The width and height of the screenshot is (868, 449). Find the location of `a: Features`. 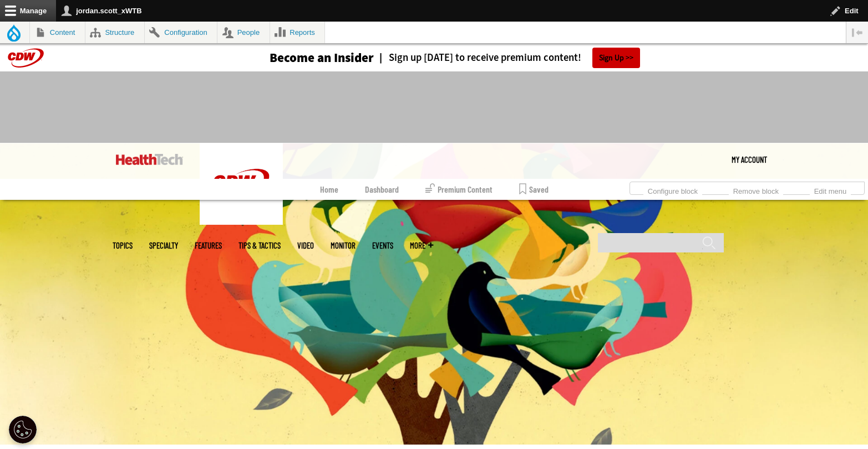

a: Features is located at coordinates (208, 246).